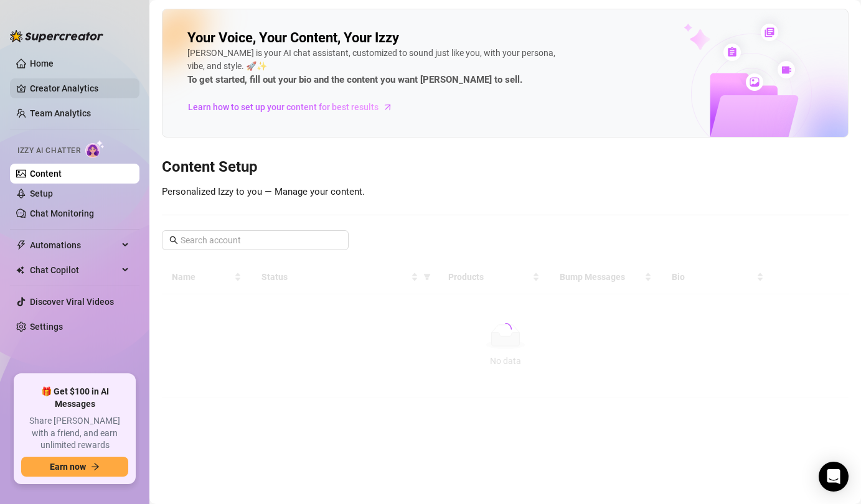  I want to click on a: Chat Monitoring, so click(62, 214).